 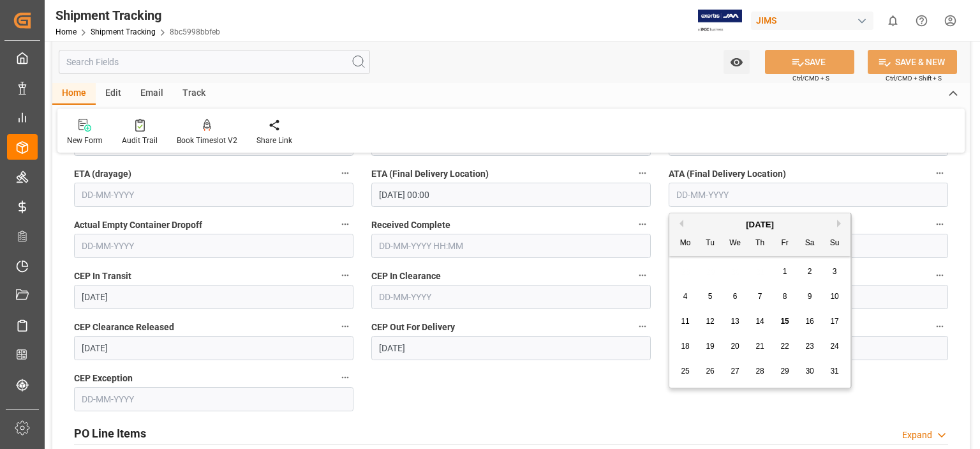 What do you see at coordinates (686, 346) in the screenshot?
I see `div: Choose Monday, August 18th, 2025` at bounding box center [686, 346].